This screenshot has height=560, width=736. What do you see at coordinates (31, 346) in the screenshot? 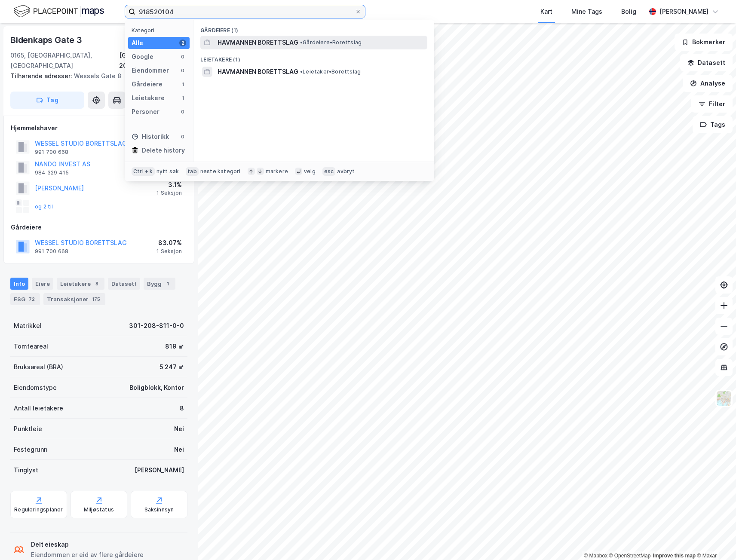
I see `div: Tomteareal` at bounding box center [31, 346].